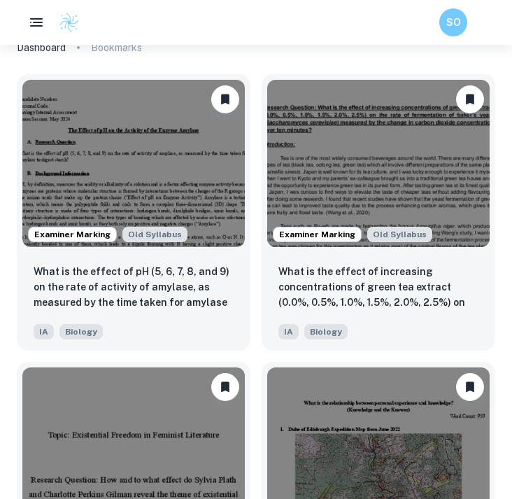 The image size is (512, 499). Describe the element at coordinates (134, 163) in the screenshot. I see `img: Biology IA example thumbnail: What is the effect of pH (5, 6, 7, 8, an` at that location.